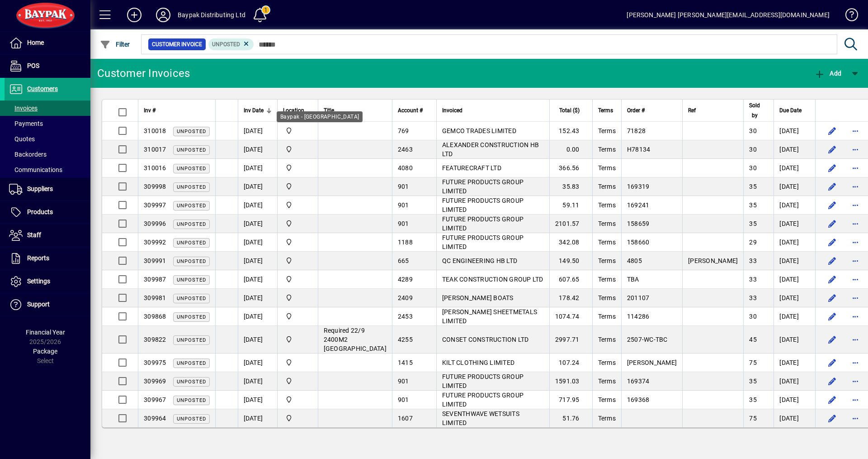 The width and height of the screenshot is (868, 459). I want to click on button: Add, so click(828, 74).